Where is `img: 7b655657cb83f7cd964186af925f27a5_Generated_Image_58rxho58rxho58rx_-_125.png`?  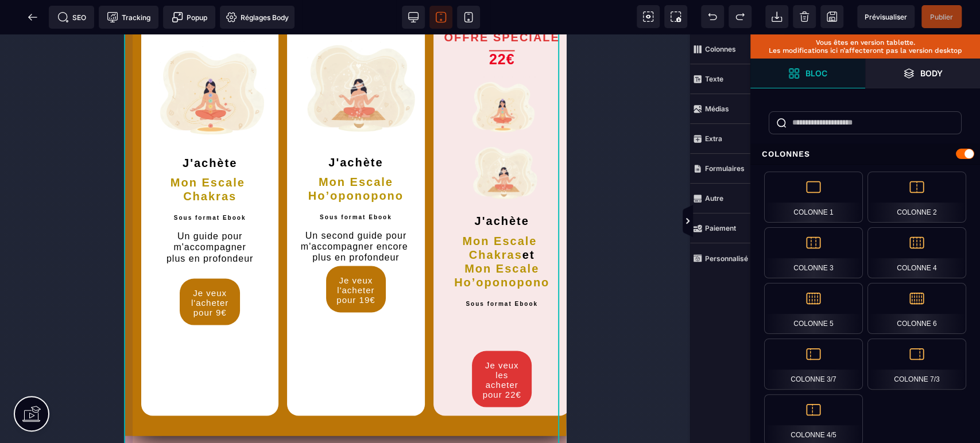 img: 7b655657cb83f7cd964186af925f27a5_Generated_Image_58rxho58rxho58rx_-_125.png is located at coordinates (378, 139).